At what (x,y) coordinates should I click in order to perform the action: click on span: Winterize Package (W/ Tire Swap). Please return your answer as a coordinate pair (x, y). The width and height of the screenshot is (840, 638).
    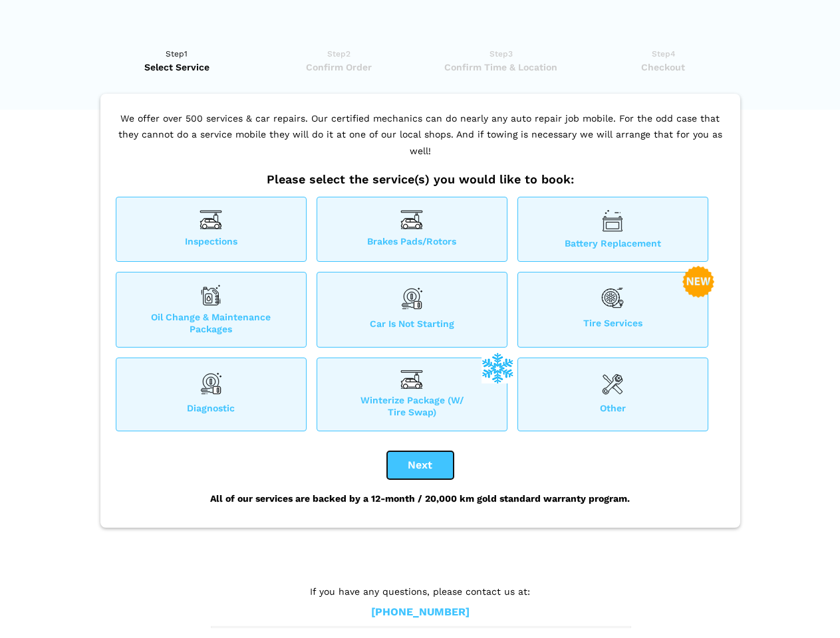
    Looking at the image, I should click on (412, 406).